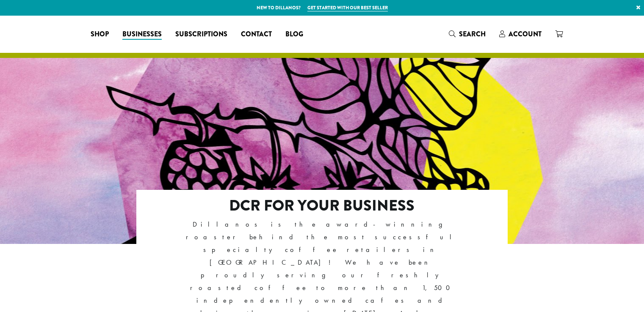 Image resolution: width=644 pixels, height=312 pixels. I want to click on a: Shop, so click(99, 34).